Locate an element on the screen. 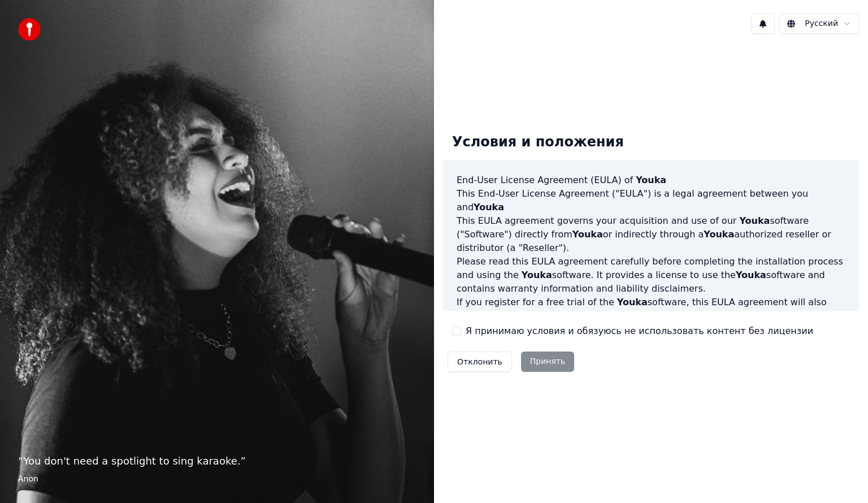 This screenshot has height=503, width=868. label: Я принимаю условия и обязуюсь не использовать контент без лицензии is located at coordinates (639, 331).